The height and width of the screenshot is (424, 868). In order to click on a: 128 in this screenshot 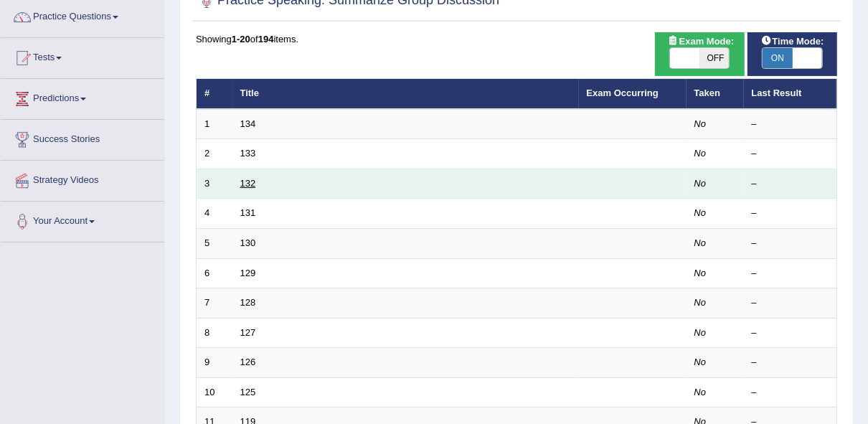, I will do `click(248, 301)`.